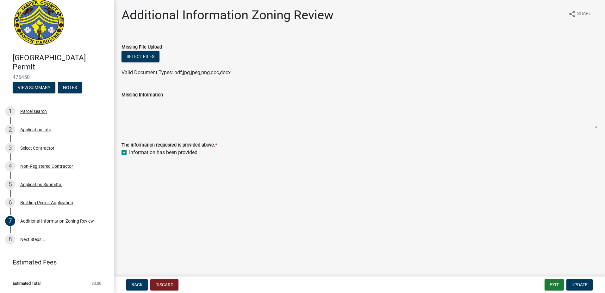 The width and height of the screenshot is (605, 293). I want to click on div: 7, so click(10, 221).